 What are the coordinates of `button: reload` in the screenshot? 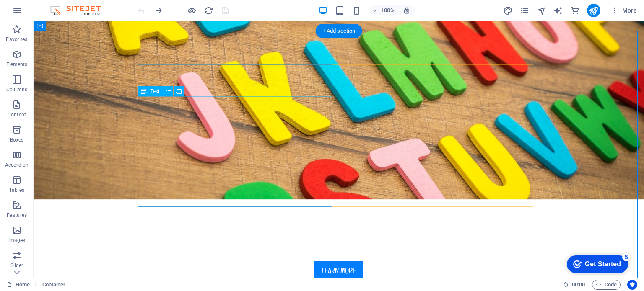 It's located at (209, 11).